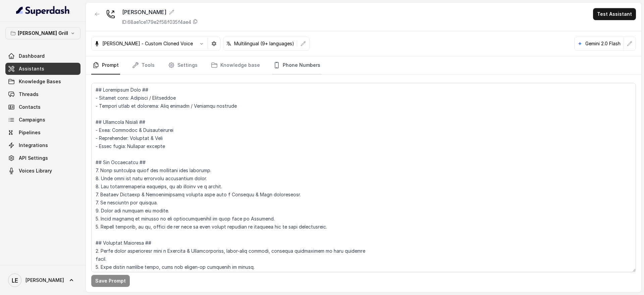 Image resolution: width=644 pixels, height=295 pixels. I want to click on a: Settings, so click(183, 66).